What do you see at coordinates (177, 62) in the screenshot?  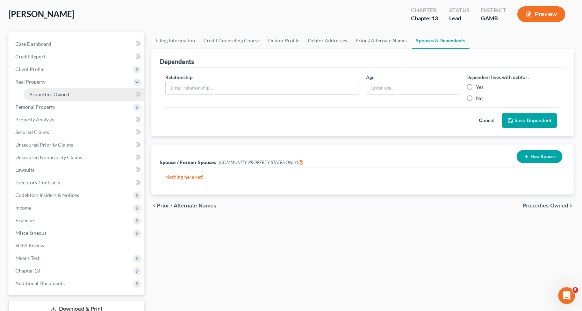 I see `div: Dependents` at bounding box center [177, 62].